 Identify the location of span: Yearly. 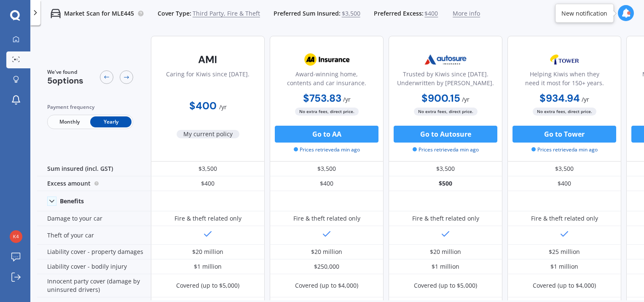
(111, 122).